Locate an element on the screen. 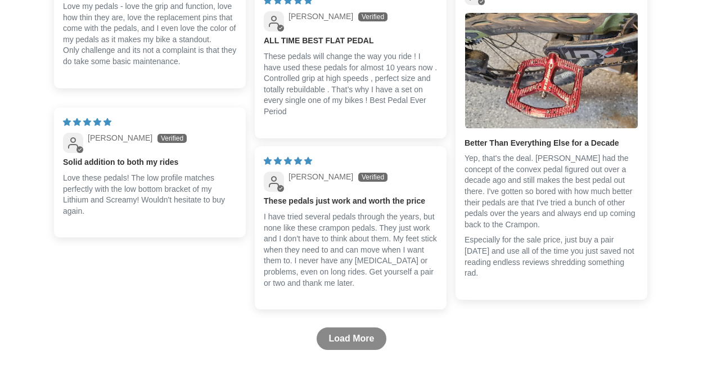  p: I have tried several pedals through the years, but none like these crampon pedals. They just work... is located at coordinates (351, 250).